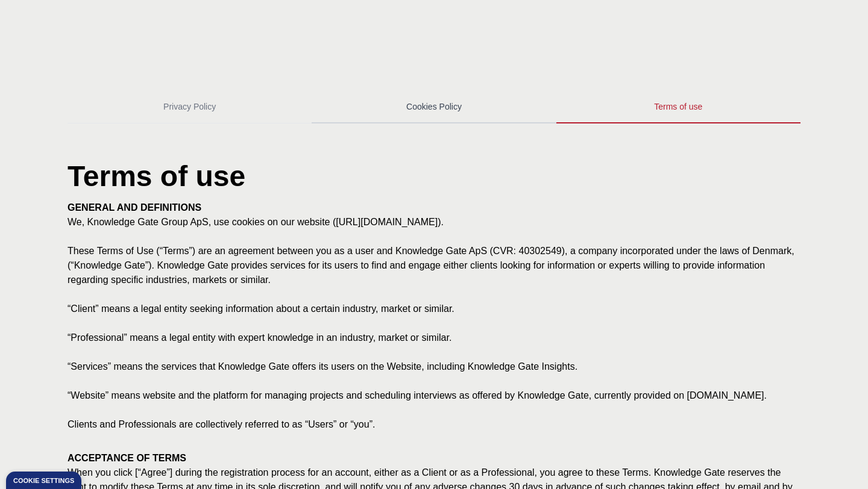 The image size is (868, 489). What do you see at coordinates (434, 108) in the screenshot?
I see `a: Cookies Policy` at bounding box center [434, 108].